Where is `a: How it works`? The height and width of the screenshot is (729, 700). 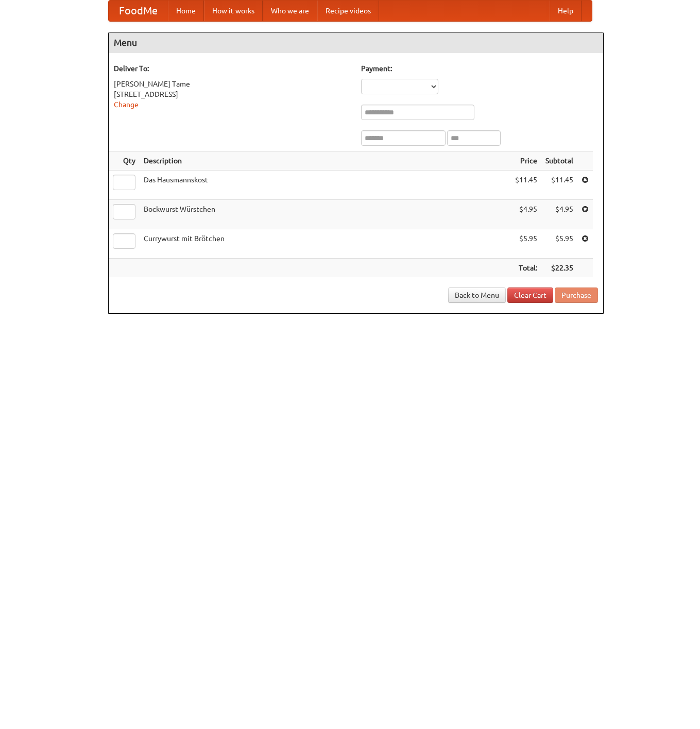 a: How it works is located at coordinates (234, 11).